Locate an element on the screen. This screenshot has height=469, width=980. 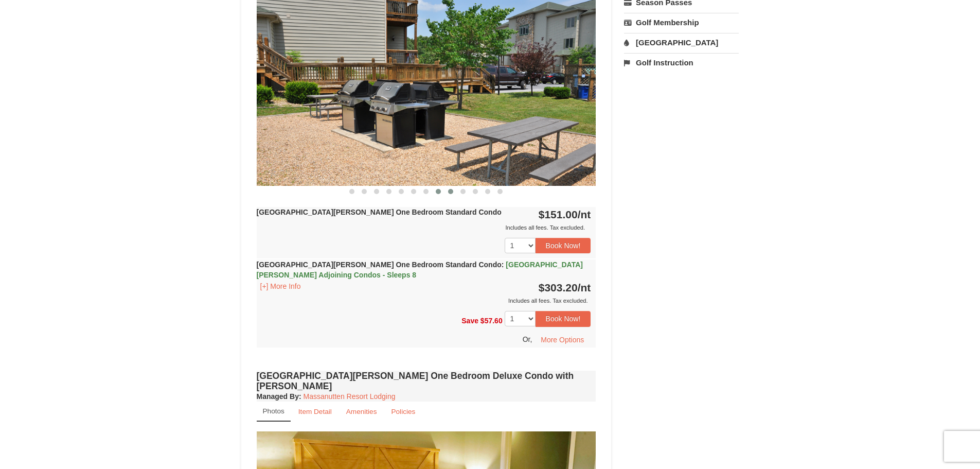
a: Golf Instruction is located at coordinates (681, 62).